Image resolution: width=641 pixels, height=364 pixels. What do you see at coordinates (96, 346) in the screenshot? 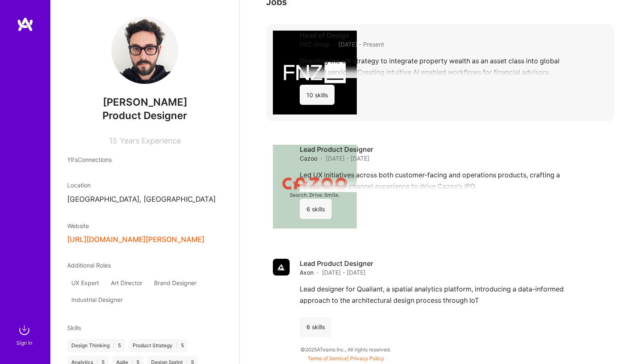
I see `div: Design Thinking 5` at bounding box center [96, 346].